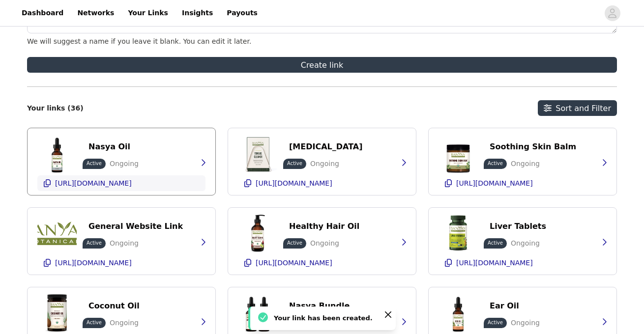 The image size is (644, 334). What do you see at coordinates (114, 306) in the screenshot?
I see `p: Coconut Oil` at bounding box center [114, 306].